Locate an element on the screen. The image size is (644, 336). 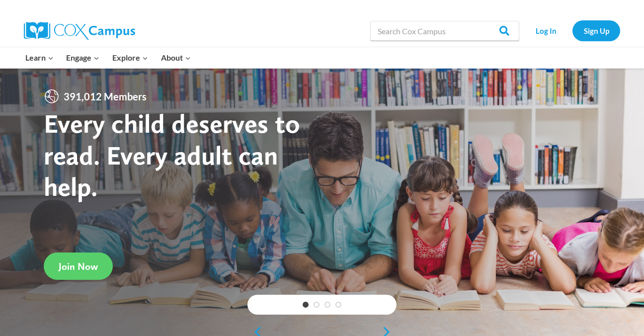
span: Learn is located at coordinates (39, 58).